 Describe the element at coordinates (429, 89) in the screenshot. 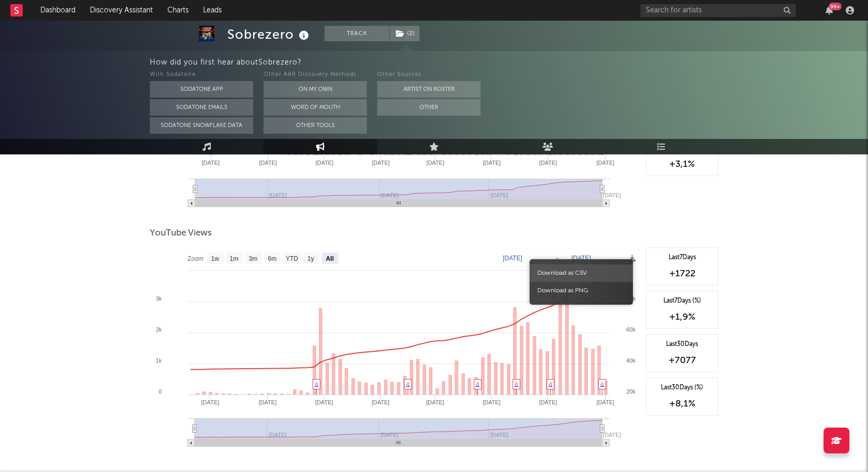

I see `button: Artist on Roster` at that location.